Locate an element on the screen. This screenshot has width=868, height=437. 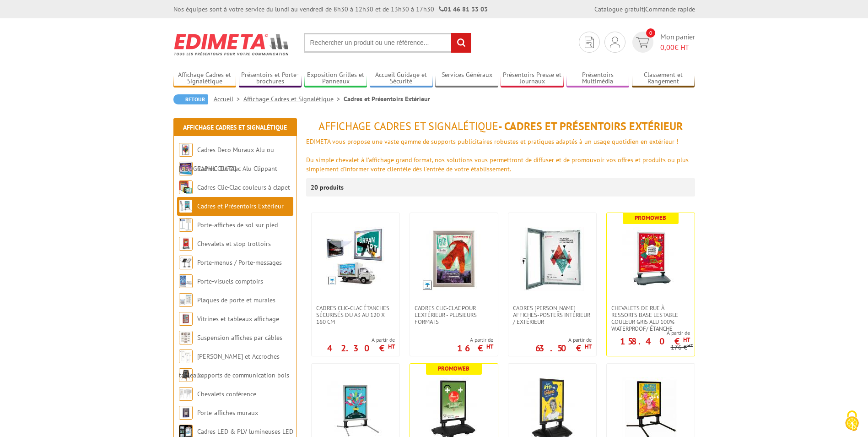
p: 20 produits is located at coordinates (328, 187).